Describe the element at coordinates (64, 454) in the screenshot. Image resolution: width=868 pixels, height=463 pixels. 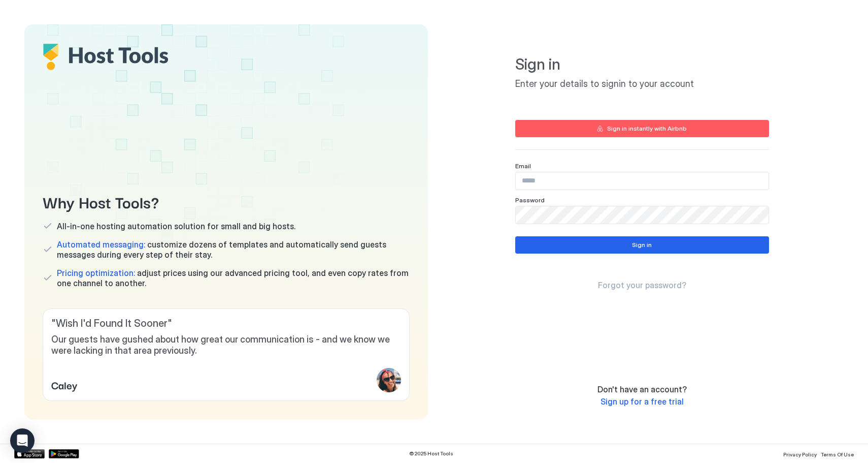
I see `a: Google Play Store` at that location.